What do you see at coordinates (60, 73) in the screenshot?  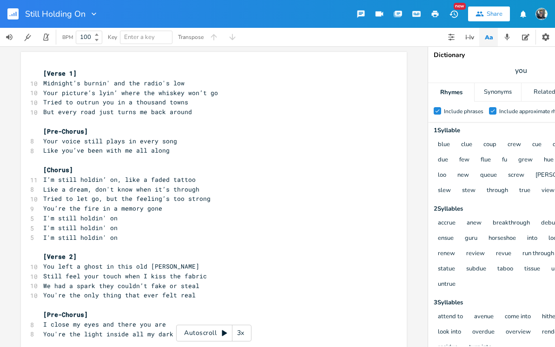 I see `span: [Verse 1]` at bounding box center [60, 73].